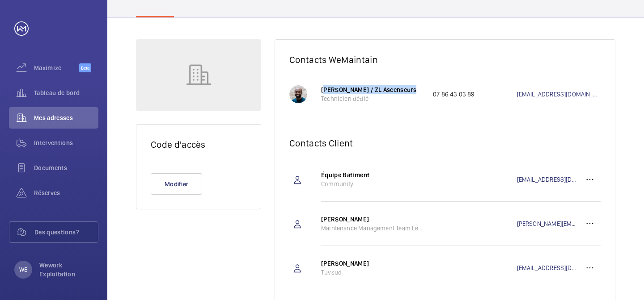  What do you see at coordinates (372, 99) in the screenshot?
I see `p: Technicien dédié` at bounding box center [372, 99].